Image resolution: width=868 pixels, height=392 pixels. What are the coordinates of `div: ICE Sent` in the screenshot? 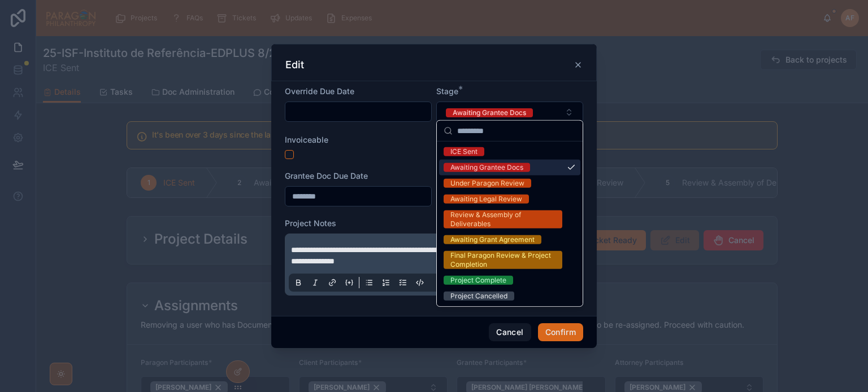 It's located at (464, 152).